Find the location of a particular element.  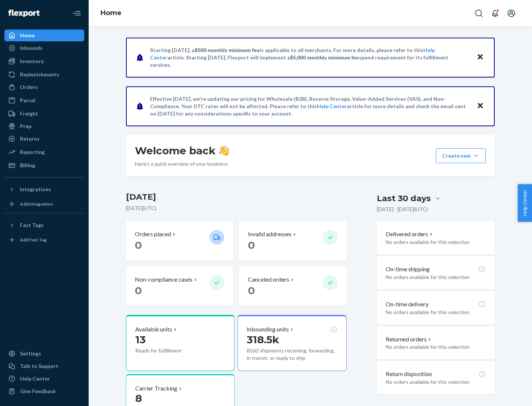

div: Add Integration is located at coordinates (36, 204).